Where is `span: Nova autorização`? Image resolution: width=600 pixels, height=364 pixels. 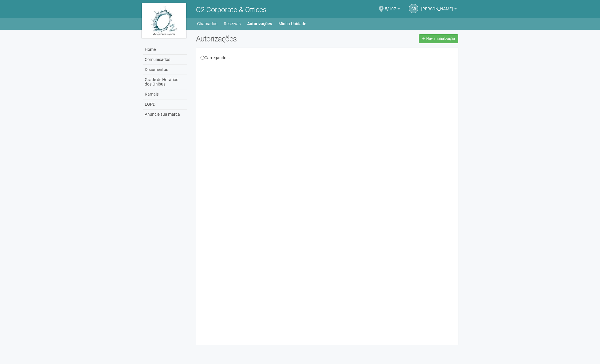
span: Nova autorização is located at coordinates (440, 39).